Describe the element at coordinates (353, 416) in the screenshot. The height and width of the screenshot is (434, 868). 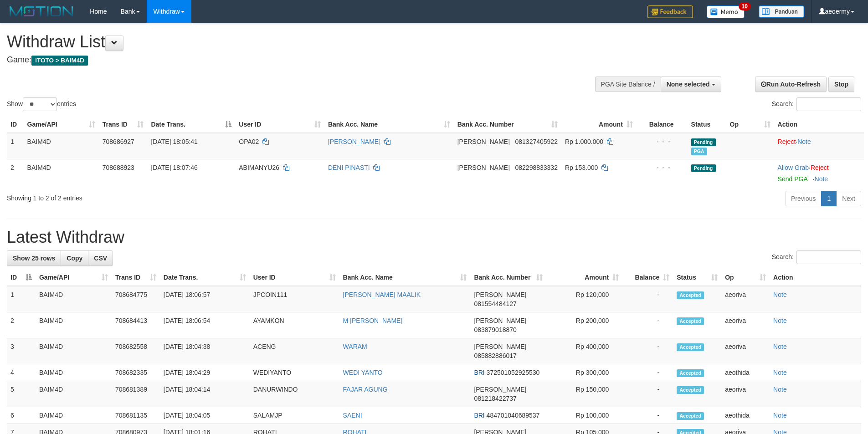
I see `a: SAENI` at that location.